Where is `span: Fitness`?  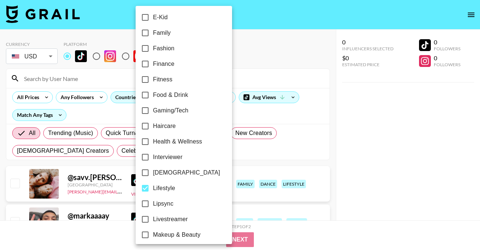
span: Fitness is located at coordinates (163, 79).